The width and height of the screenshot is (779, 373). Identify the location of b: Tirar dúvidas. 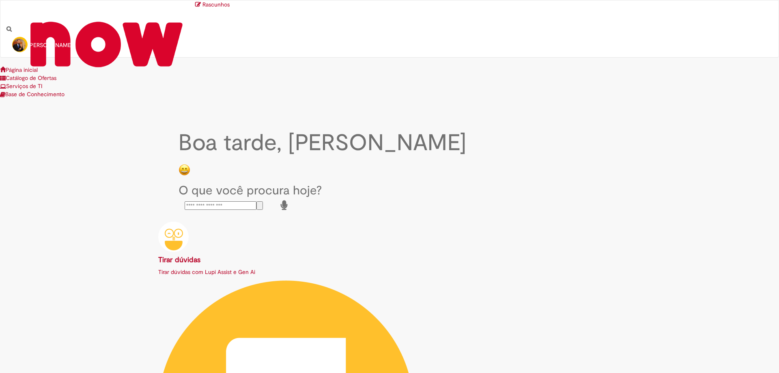
(179, 260).